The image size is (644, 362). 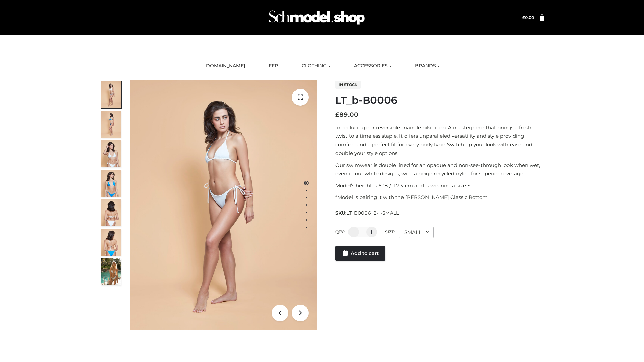 What do you see at coordinates (347, 115) in the screenshot?
I see `bdi: 89.00` at bounding box center [347, 115].